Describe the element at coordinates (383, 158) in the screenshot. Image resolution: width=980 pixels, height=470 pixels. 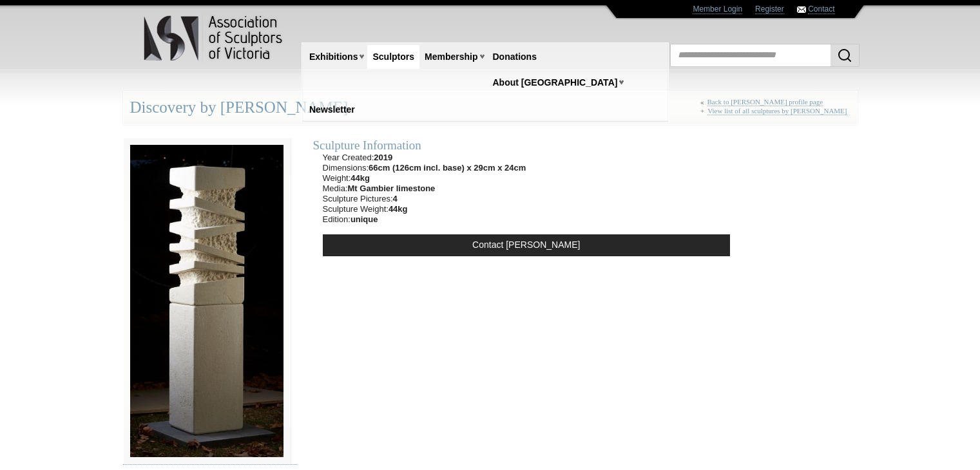
I see `strong: 2019` at that location.